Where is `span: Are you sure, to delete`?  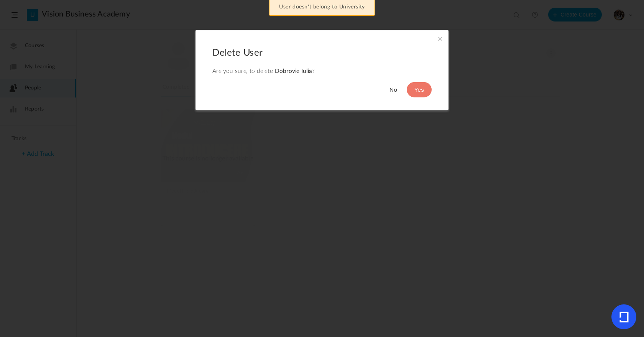 span: Are you sure, to delete is located at coordinates (243, 71).